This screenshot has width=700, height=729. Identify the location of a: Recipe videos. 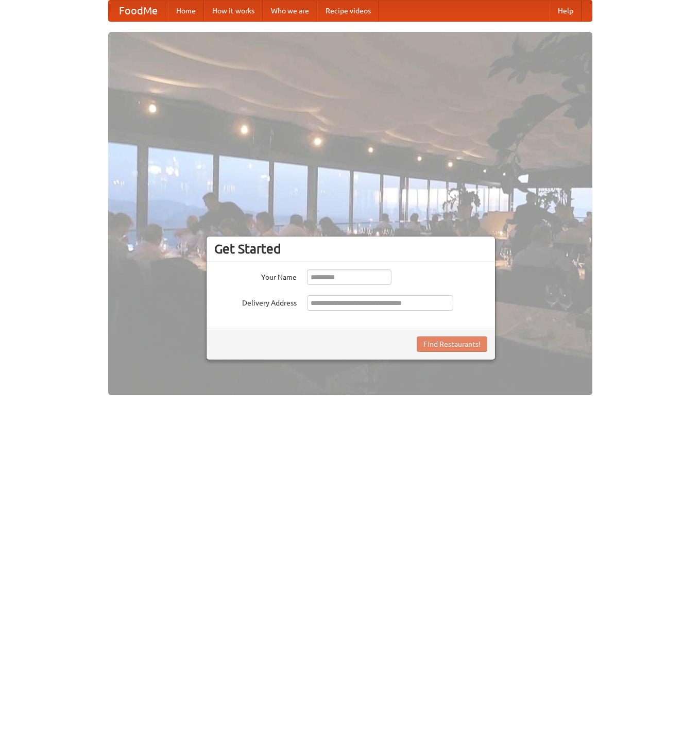
(348, 11).